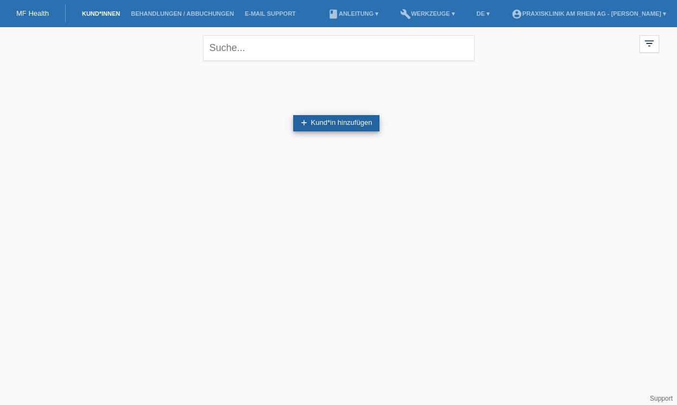  I want to click on i: book, so click(333, 14).